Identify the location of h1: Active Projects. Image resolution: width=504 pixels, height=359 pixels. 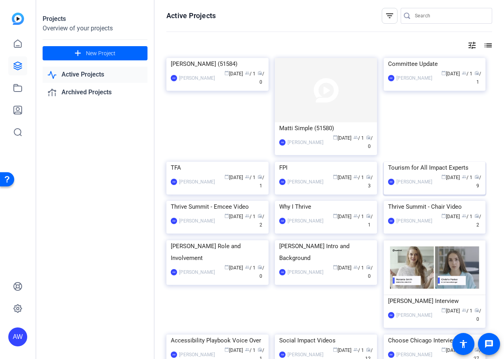
(191, 16).